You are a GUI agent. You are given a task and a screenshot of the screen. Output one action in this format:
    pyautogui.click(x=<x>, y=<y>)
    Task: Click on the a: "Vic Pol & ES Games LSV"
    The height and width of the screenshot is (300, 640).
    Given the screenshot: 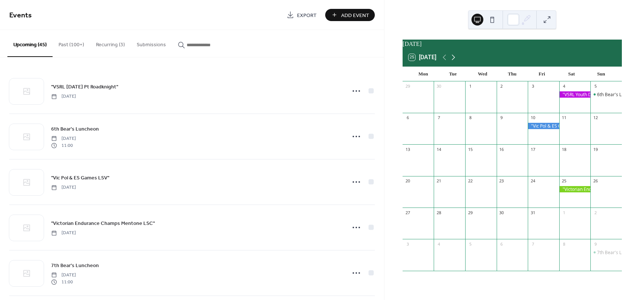 What is the action you would take?
    pyautogui.click(x=80, y=178)
    